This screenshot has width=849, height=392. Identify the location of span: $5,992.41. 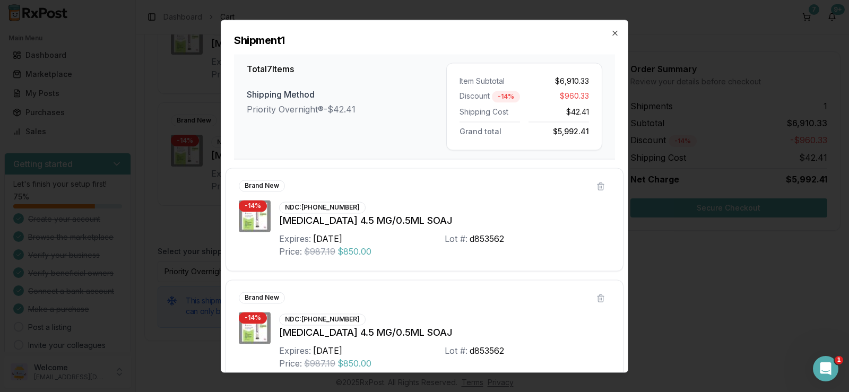
(571, 130).